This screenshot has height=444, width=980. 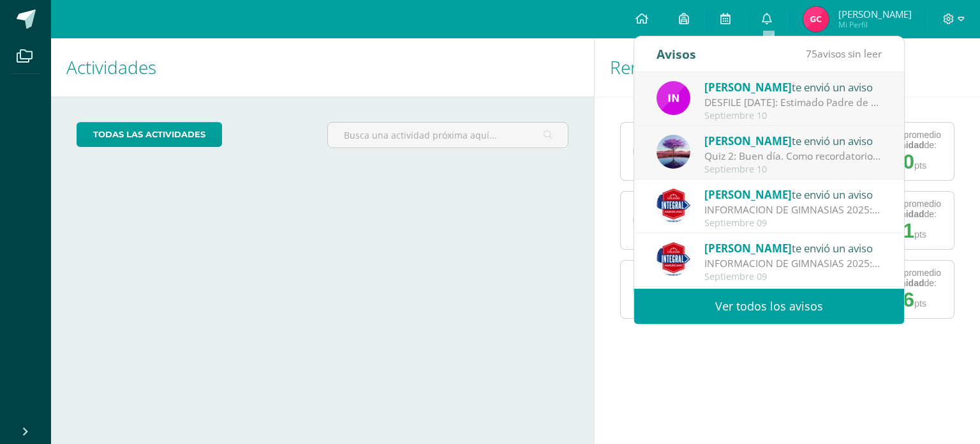 What do you see at coordinates (812, 54) in the screenshot?
I see `span: 75` at bounding box center [812, 54].